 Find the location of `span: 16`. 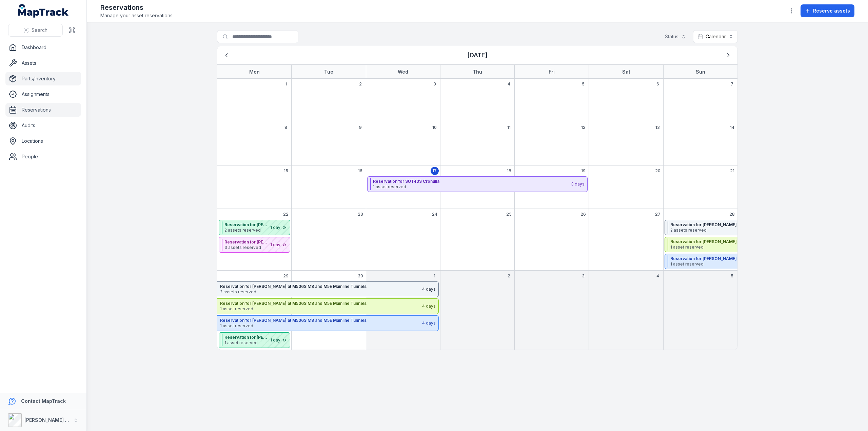

span: 16 is located at coordinates (360, 171).